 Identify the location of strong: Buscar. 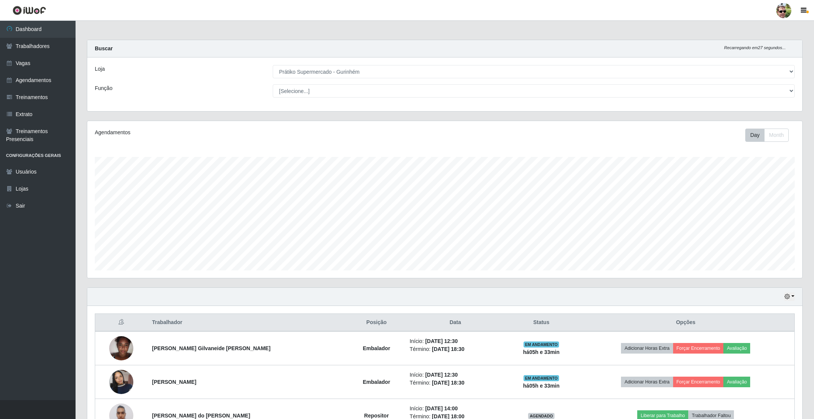
(104, 48).